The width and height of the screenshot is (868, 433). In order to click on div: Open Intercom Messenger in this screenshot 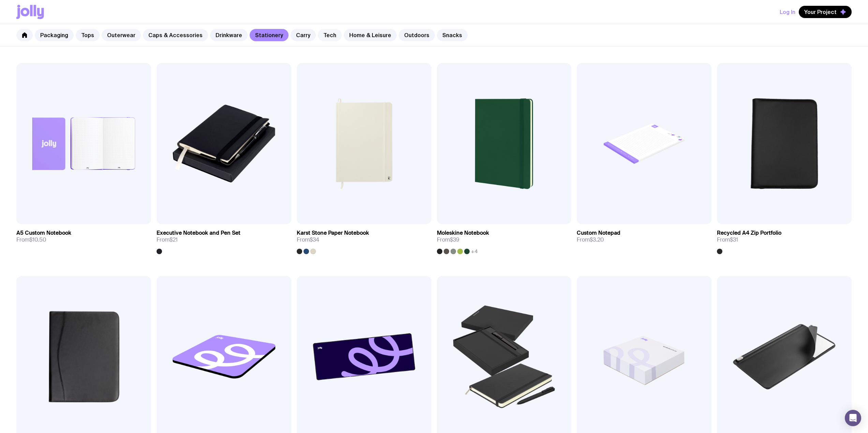, I will do `click(853, 418)`.